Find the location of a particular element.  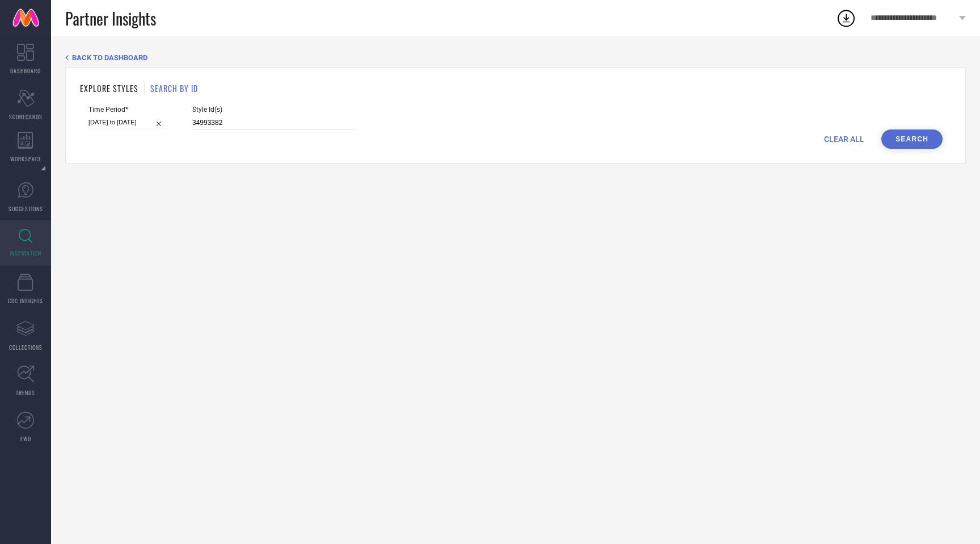

span: INSPIRATION is located at coordinates (25, 253).